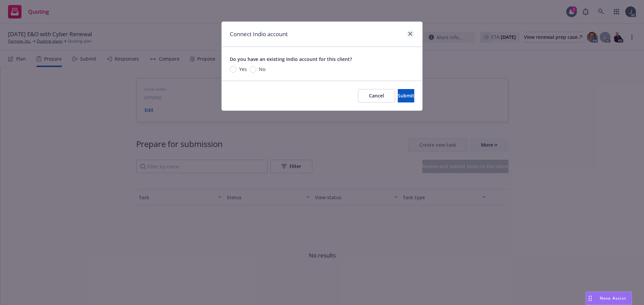 Image resolution: width=644 pixels, height=305 pixels. Describe the element at coordinates (233, 70) in the screenshot. I see `input: Yes` at that location.